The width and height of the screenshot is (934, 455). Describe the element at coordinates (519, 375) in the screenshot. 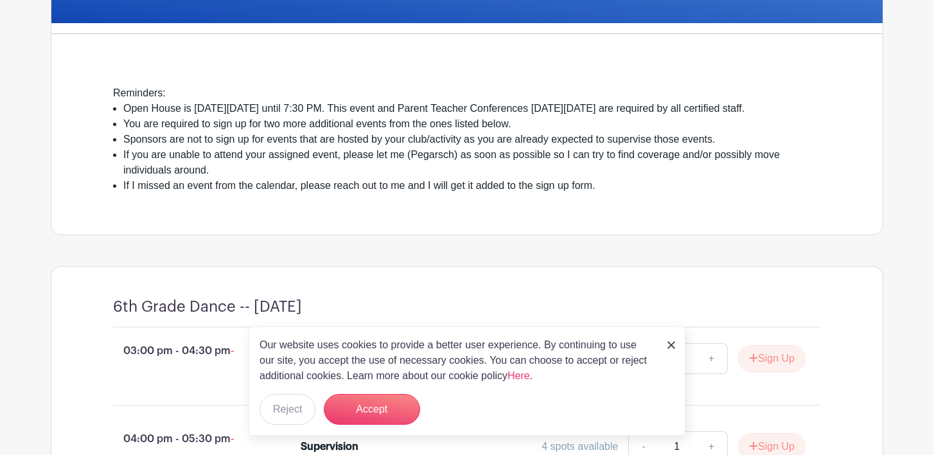

I see `a: Here` at that location.